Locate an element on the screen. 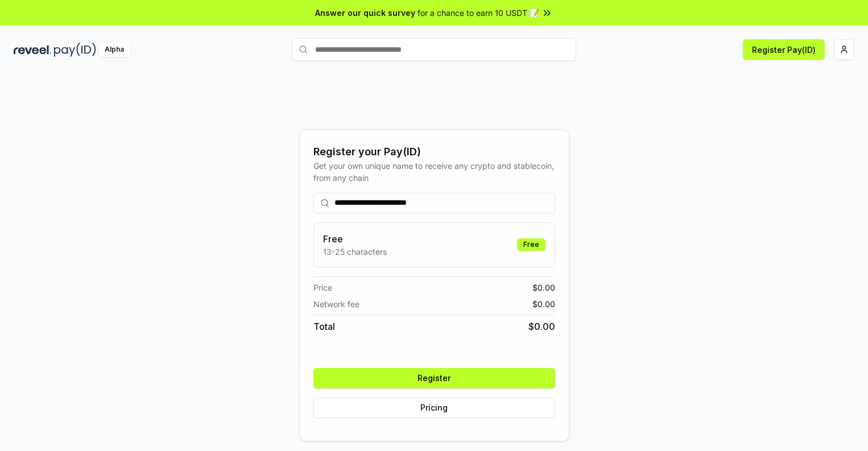 The width and height of the screenshot is (868, 451). span: Answer our quick survey is located at coordinates (365, 12).